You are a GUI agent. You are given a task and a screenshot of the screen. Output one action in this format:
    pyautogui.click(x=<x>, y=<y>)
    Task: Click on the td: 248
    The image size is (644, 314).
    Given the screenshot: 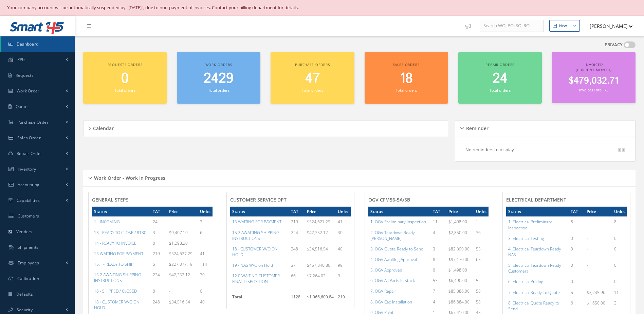 What is the action you would take?
    pyautogui.click(x=297, y=252)
    